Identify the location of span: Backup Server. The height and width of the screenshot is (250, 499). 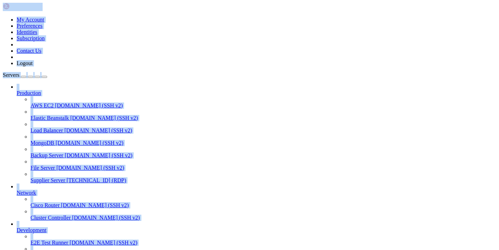
(47, 155).